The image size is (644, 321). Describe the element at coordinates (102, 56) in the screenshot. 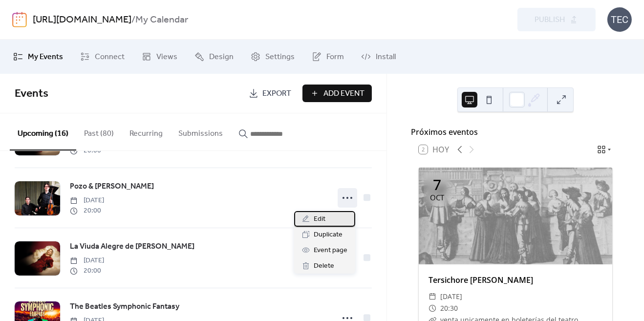

I see `a: Connect` at that location.